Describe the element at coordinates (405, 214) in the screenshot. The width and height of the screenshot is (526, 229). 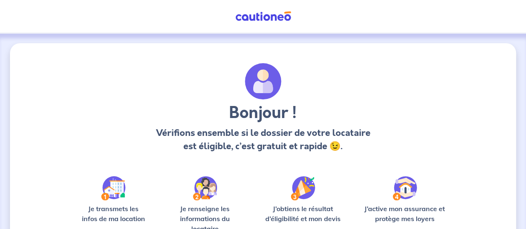
I see `p: J’active mon assurance et protège mes loyers` at that location.